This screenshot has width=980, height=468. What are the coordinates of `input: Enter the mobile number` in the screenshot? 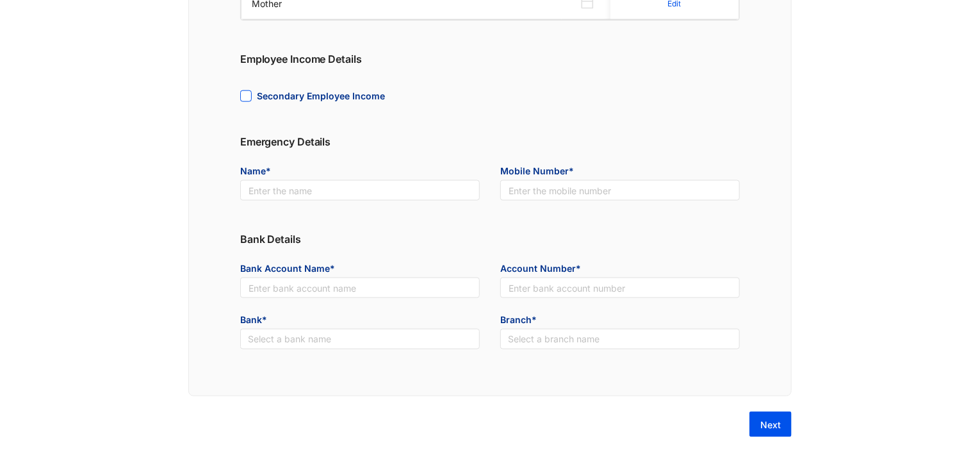 It's located at (620, 190).